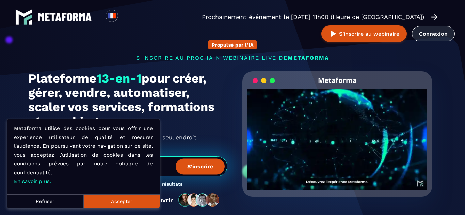 Image resolution: width=465 pixels, height=215 pixels. Describe the element at coordinates (200, 166) in the screenshot. I see `button: S’inscrire` at that location.